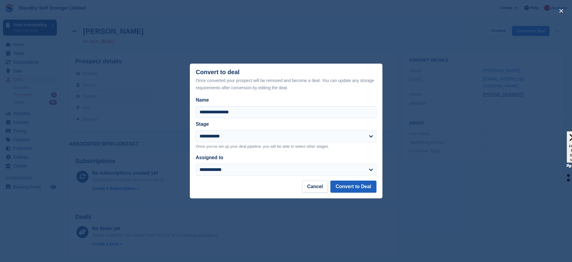 The width and height of the screenshot is (572, 262). Describe the element at coordinates (286, 84) in the screenshot. I see `div: Once converted your prospect will be removed and become a deal. You can update any storage requir...` at that location.